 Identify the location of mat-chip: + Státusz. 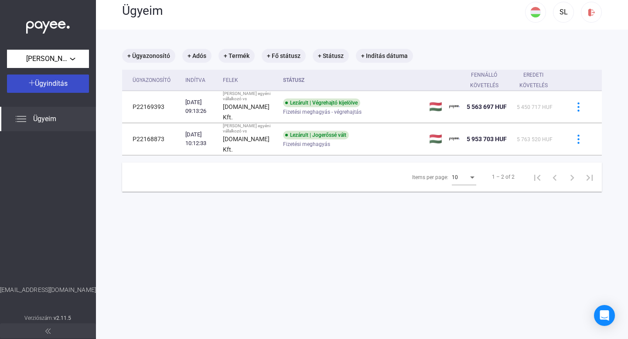
(330, 56).